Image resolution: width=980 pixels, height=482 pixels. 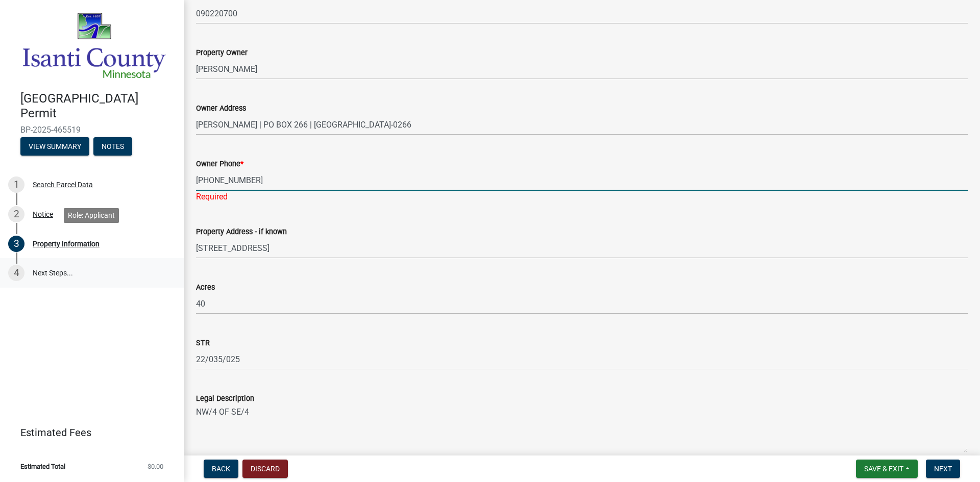 I want to click on label: Property Address - if known, so click(x=241, y=232).